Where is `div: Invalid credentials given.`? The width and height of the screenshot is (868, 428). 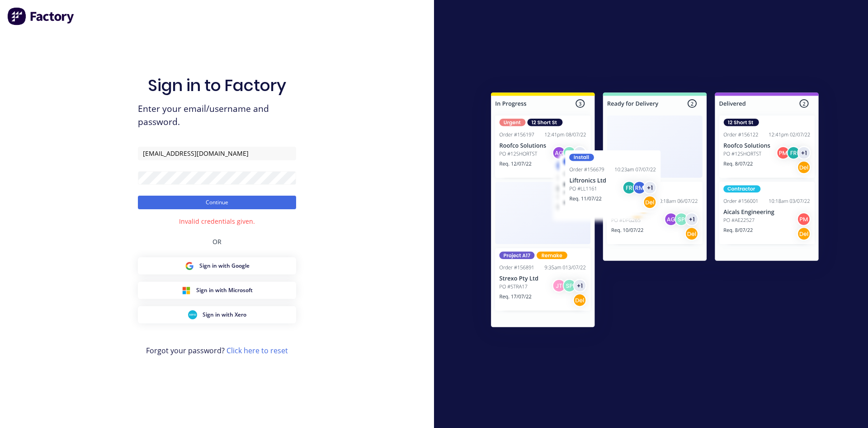 div: Invalid credentials given. is located at coordinates (217, 221).